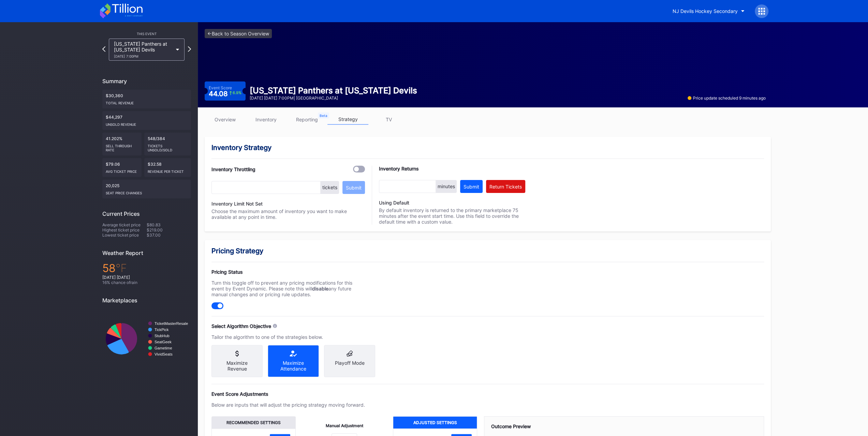 The width and height of the screenshot is (868, 436). Describe the element at coordinates (237, 93) in the screenshot. I see `div: 6.9 %` at that location.